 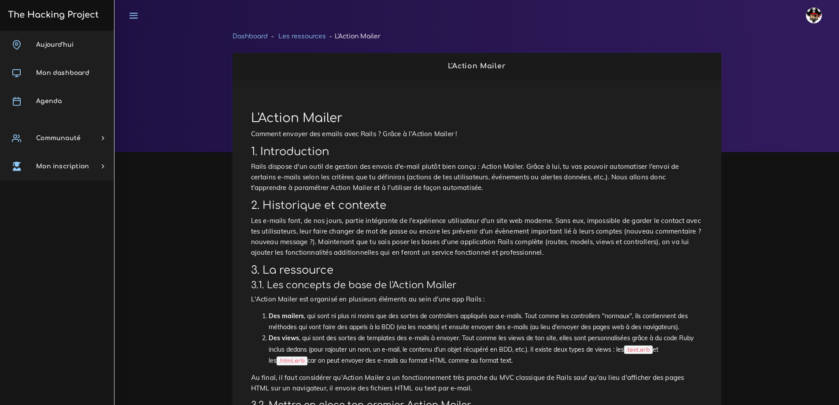 I want to click on a: Dashboard, so click(x=250, y=36).